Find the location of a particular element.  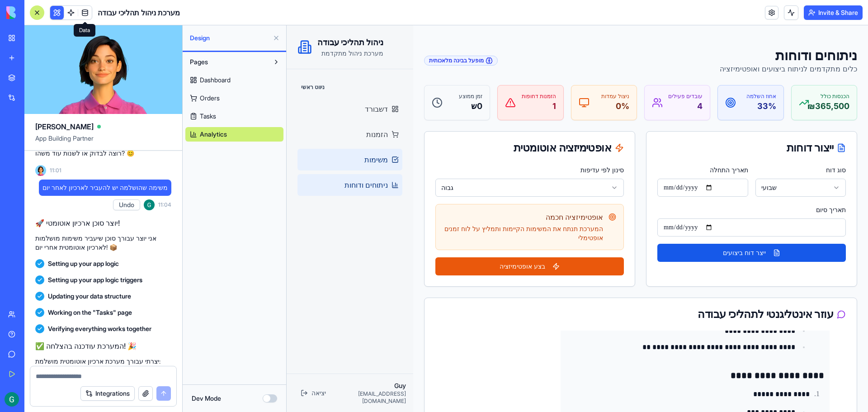

a: Dashboard is located at coordinates (234, 80).